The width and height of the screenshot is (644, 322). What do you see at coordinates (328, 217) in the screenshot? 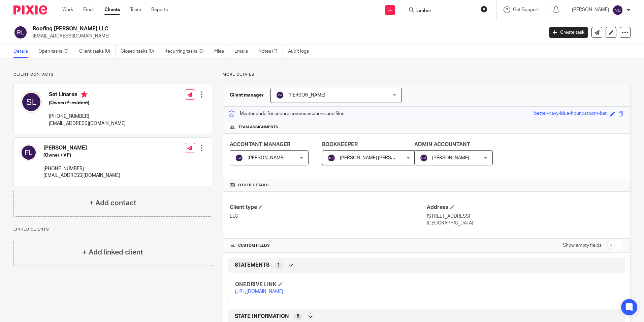
I see `p: LLC` at bounding box center [328, 217].